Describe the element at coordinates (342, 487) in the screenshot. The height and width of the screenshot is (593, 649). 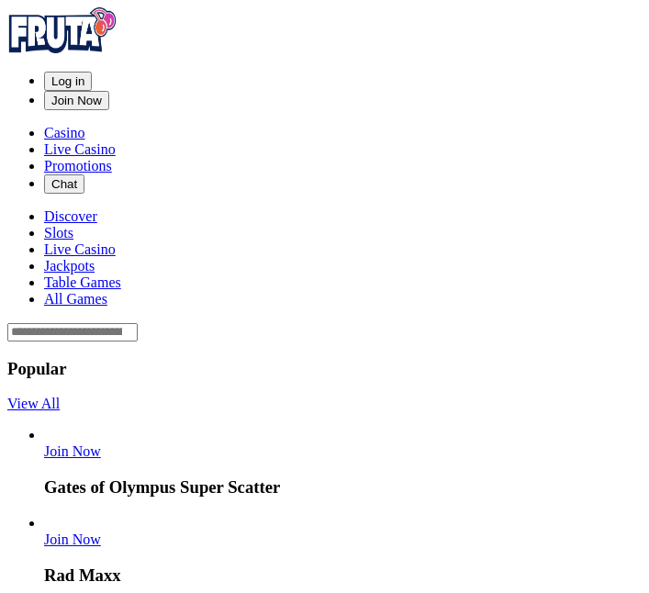
I see `h3: Gates of Olympus Super Scatter` at that location.